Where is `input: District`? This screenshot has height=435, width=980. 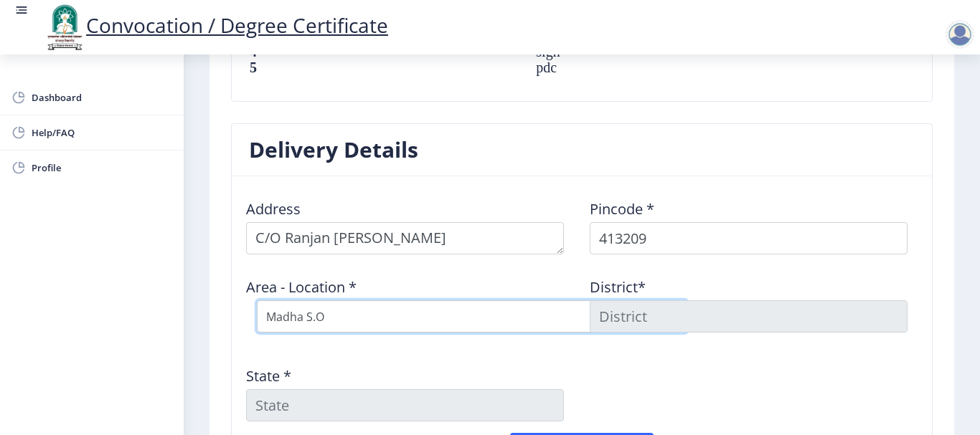 input: District is located at coordinates (748, 316).